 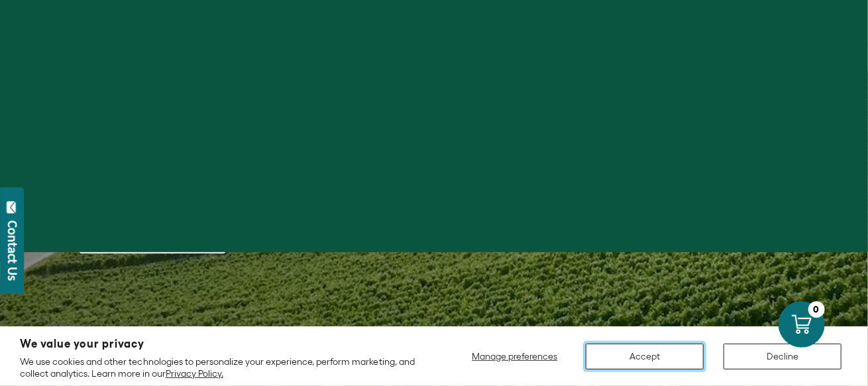 What do you see at coordinates (221, 344) in the screenshot?
I see `h2: We value your privacy` at bounding box center [221, 344].